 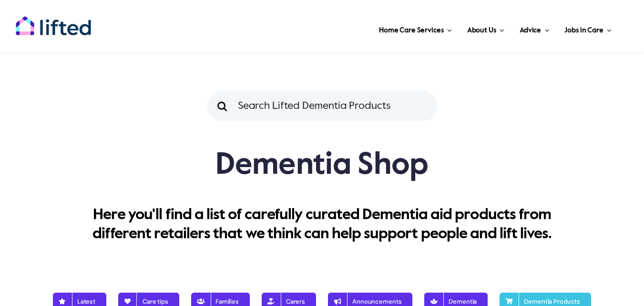 I want to click on a: Advice, so click(x=534, y=28).